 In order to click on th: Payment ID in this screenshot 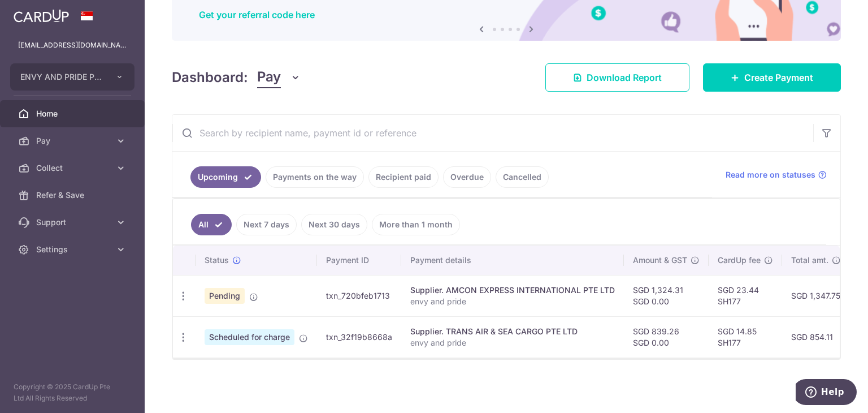, I will do `click(359, 260)`.